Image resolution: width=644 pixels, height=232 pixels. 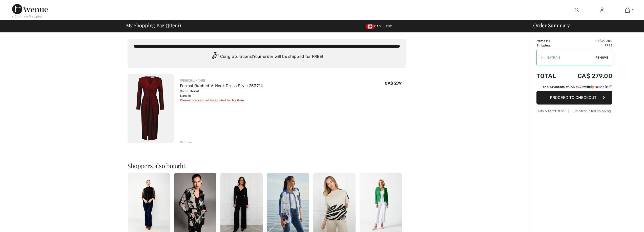 What do you see at coordinates (576, 87) in the screenshot?
I see `span: CA$ 69.75` at bounding box center [576, 87].